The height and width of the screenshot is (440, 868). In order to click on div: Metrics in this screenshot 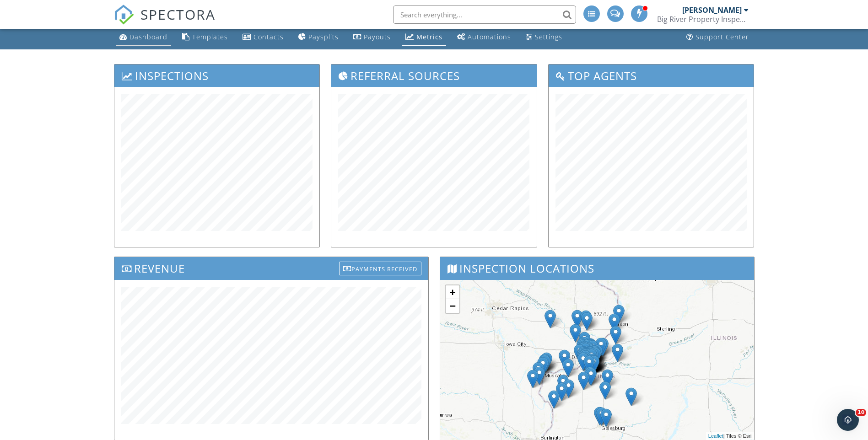, I will do `click(429, 37)`.